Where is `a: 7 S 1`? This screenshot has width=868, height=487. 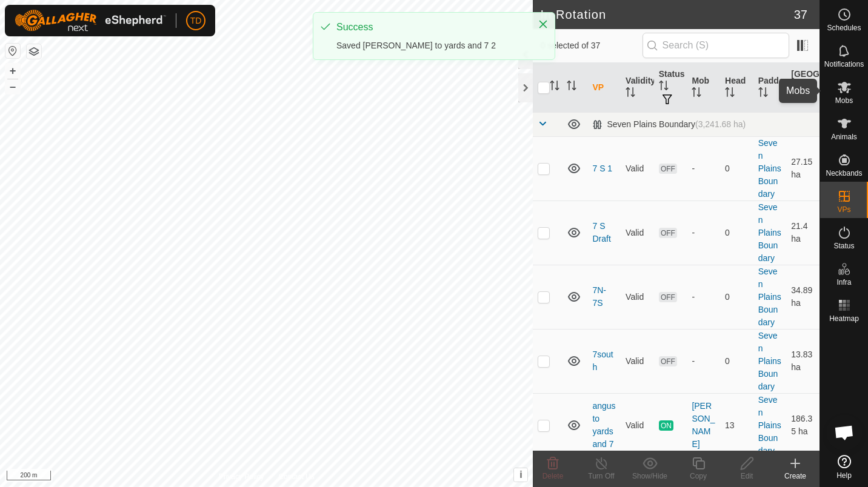 a: 7 S 1 is located at coordinates (602, 169).